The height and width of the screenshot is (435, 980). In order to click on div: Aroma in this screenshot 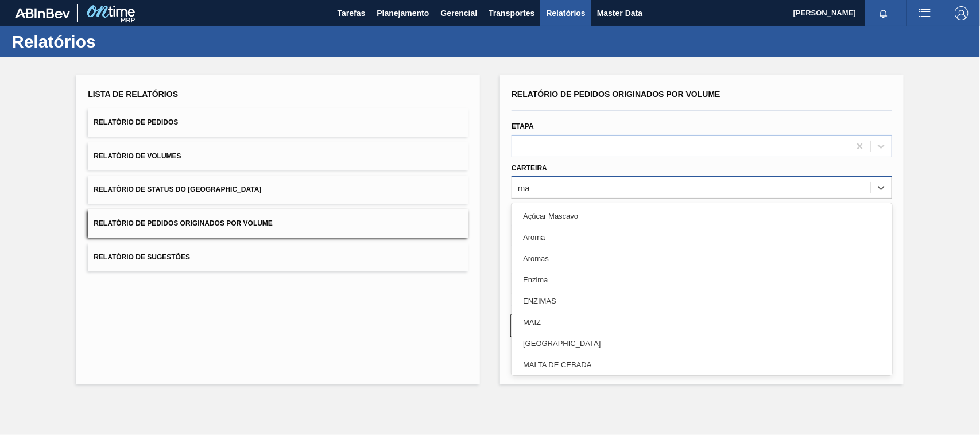, I will do `click(702, 237)`.